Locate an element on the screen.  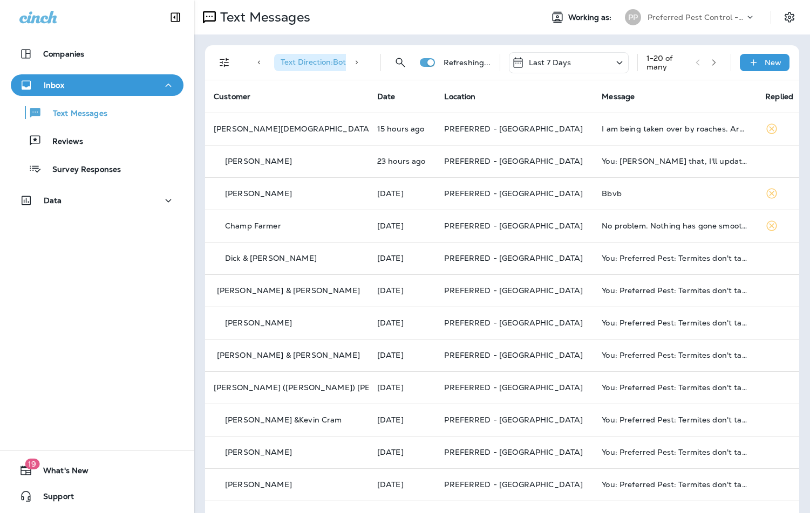
span: What's New is located at coordinates (60, 473).